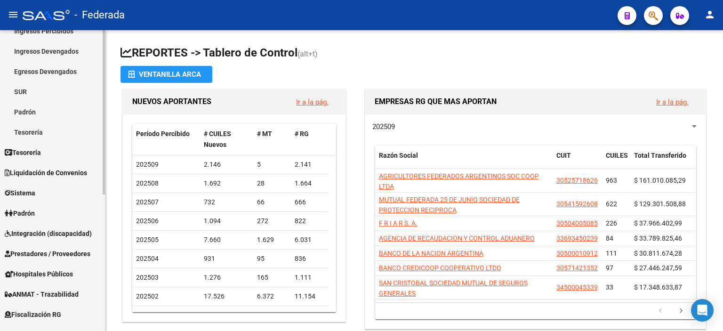 This screenshot has width=723, height=331. What do you see at coordinates (272, 164) in the screenshot?
I see `div: 5` at bounding box center [272, 164].